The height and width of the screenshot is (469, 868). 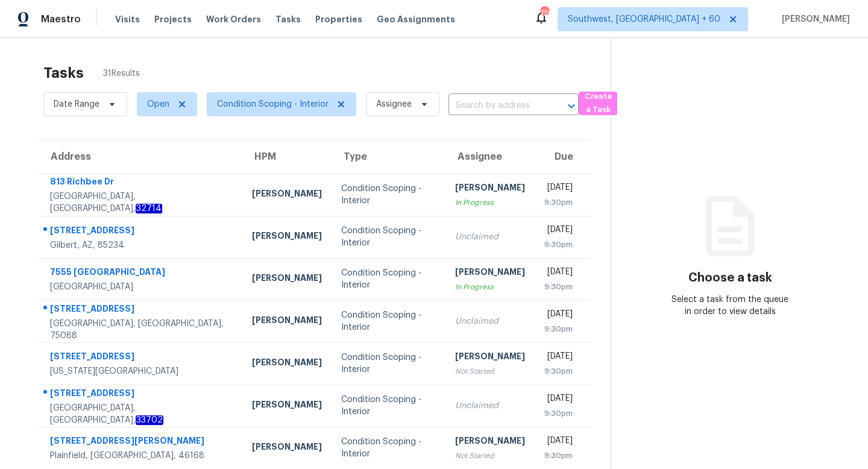 What do you see at coordinates (288, 19) in the screenshot?
I see `span: Tasks` at bounding box center [288, 19].